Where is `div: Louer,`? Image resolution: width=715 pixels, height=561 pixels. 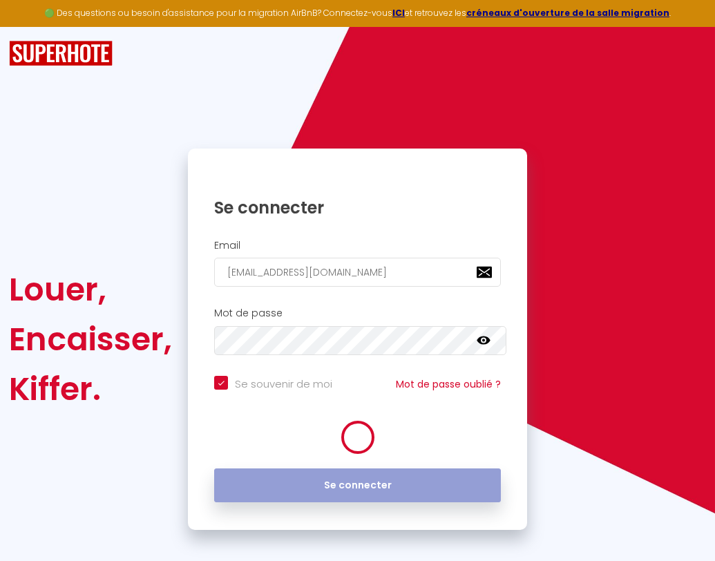
div: Louer, is located at coordinates (90, 289).